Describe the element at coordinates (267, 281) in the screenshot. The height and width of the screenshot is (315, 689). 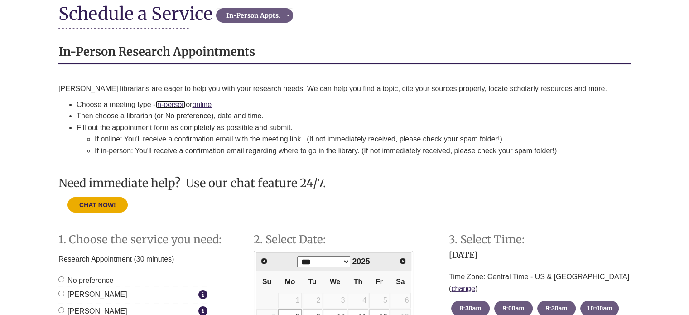
I see `span: Sunday` at that location.